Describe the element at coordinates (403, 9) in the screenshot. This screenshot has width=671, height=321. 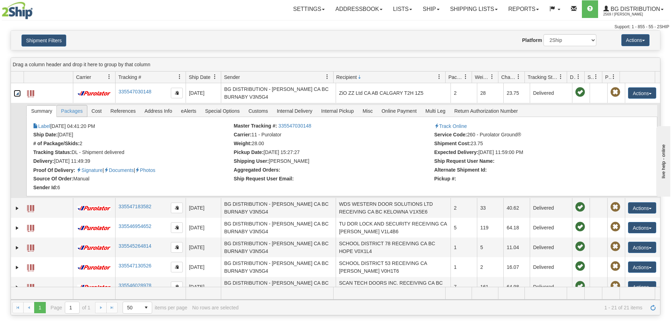
I see `a: Lists` at that location.